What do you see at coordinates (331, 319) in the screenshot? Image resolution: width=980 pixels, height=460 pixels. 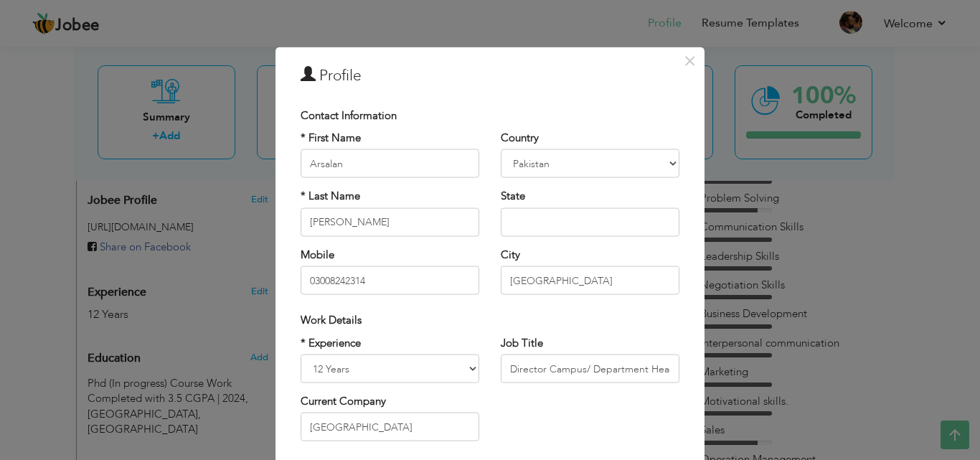 I see `span: Work Details` at bounding box center [331, 319].